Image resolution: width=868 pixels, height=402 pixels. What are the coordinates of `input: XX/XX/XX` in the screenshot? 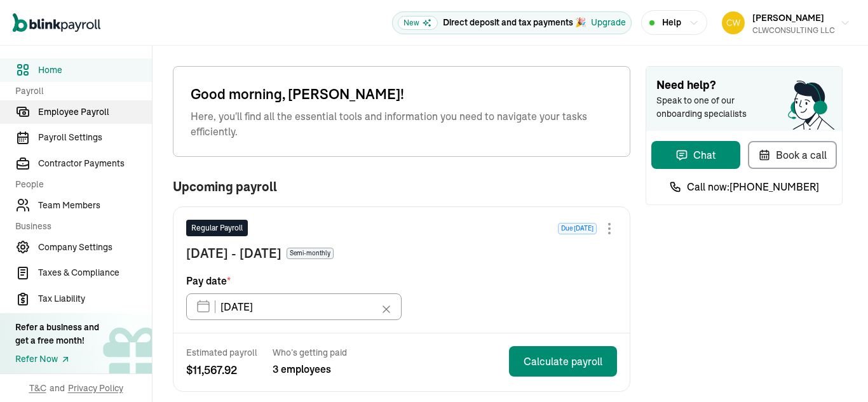 It's located at (293, 307).